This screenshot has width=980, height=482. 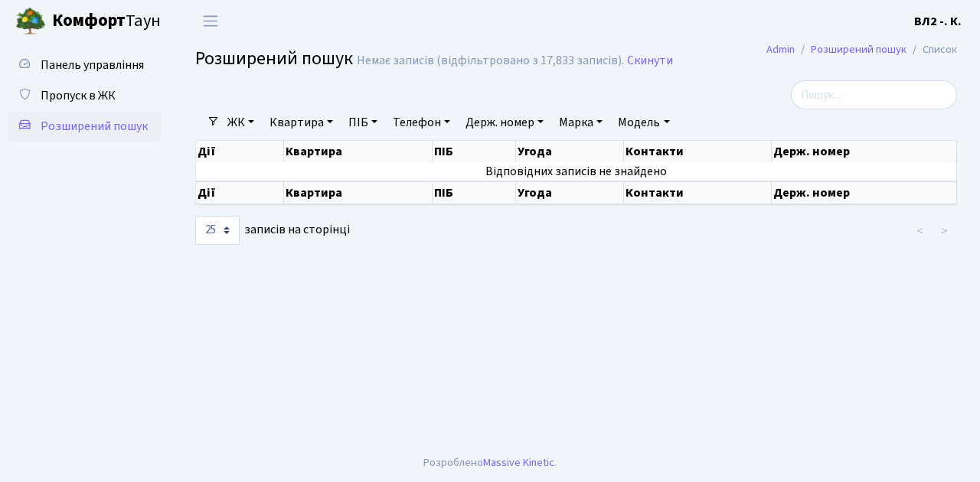 What do you see at coordinates (363, 123) in the screenshot?
I see `a: ПІБ` at bounding box center [363, 123].